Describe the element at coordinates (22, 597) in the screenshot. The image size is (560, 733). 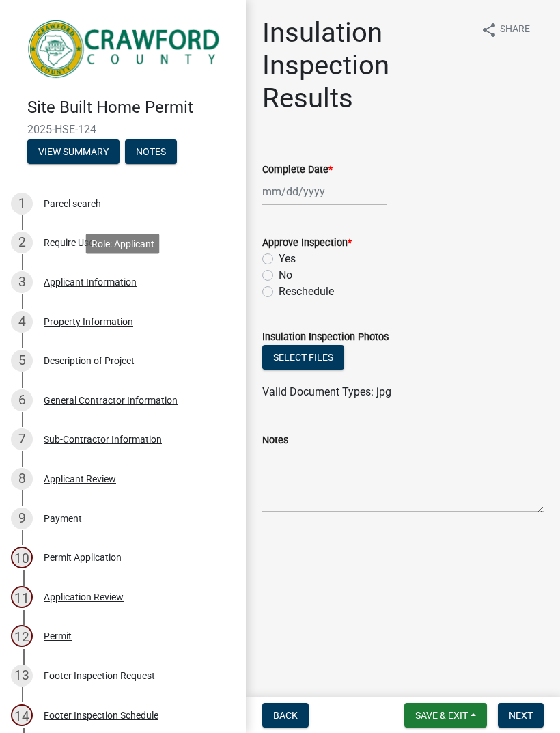
I see `div: 11` at that location.